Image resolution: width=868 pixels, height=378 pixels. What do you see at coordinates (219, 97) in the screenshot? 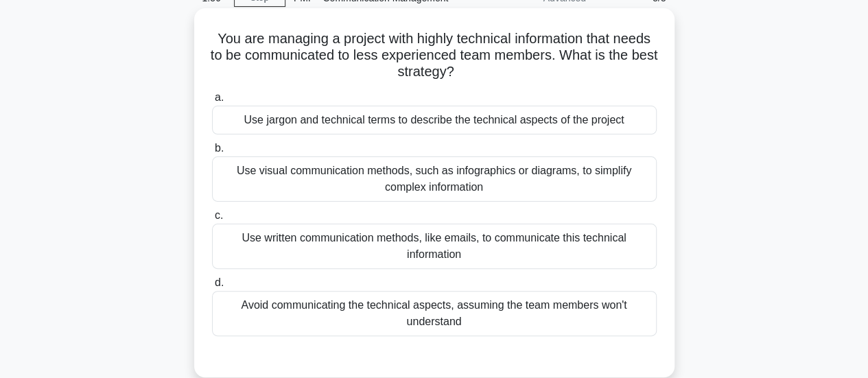
I see `span: a.` at bounding box center [219, 97].